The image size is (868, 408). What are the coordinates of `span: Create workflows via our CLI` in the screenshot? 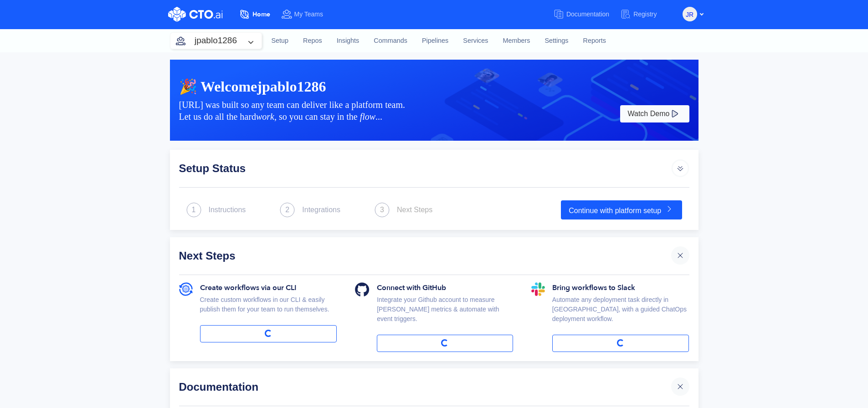 It's located at (249, 288).